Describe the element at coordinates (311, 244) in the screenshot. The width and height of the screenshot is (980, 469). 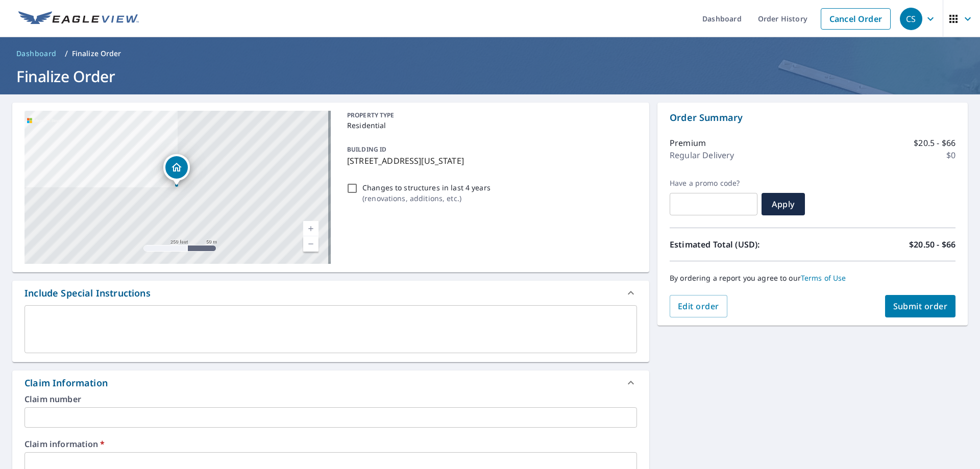
I see `a: Current Level 17, Zoom Out` at that location.